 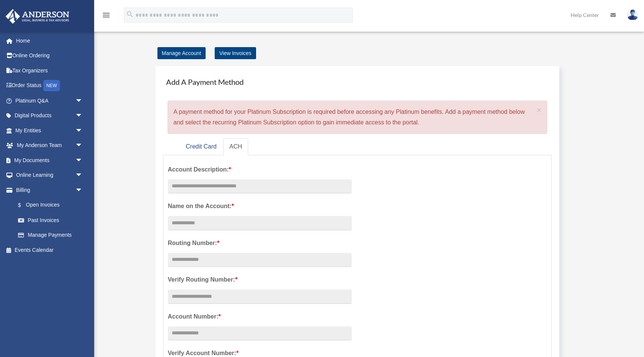 What do you see at coordinates (52, 205) in the screenshot?
I see `a: $Open Invoices` at bounding box center [52, 205].